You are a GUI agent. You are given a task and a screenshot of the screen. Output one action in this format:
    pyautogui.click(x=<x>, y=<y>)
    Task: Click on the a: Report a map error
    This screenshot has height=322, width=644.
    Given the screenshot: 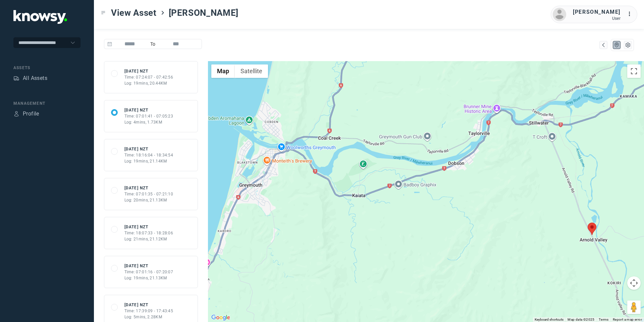 What is the action you would take?
    pyautogui.click(x=627, y=319)
    